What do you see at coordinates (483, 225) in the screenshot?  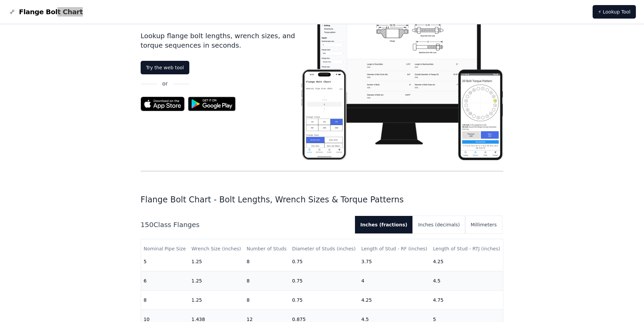 I see `button: Millimeters` at bounding box center [483, 225].